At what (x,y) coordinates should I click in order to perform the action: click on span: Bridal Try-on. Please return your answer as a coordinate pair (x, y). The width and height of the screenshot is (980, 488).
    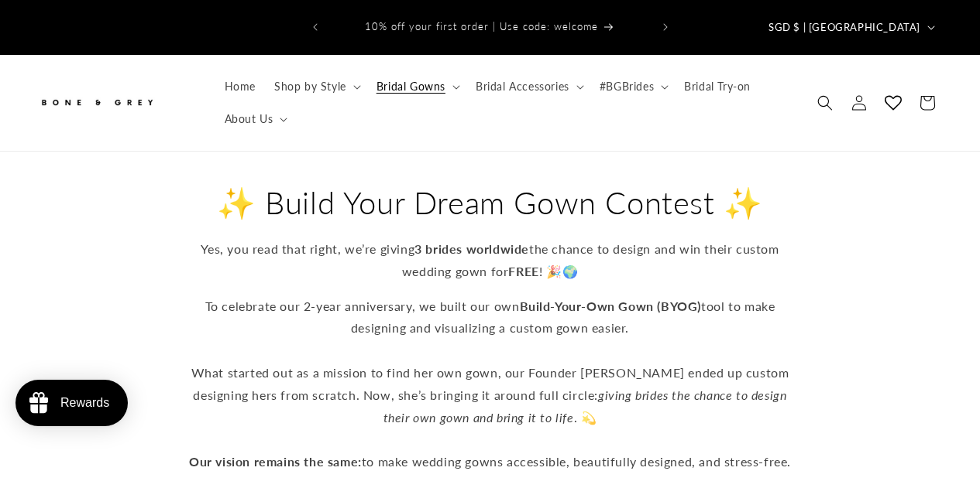
    Looking at the image, I should click on (717, 87).